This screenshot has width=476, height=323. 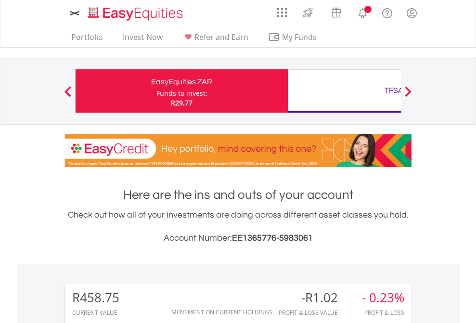 I want to click on div: Profit & Loss Value, so click(x=315, y=313).